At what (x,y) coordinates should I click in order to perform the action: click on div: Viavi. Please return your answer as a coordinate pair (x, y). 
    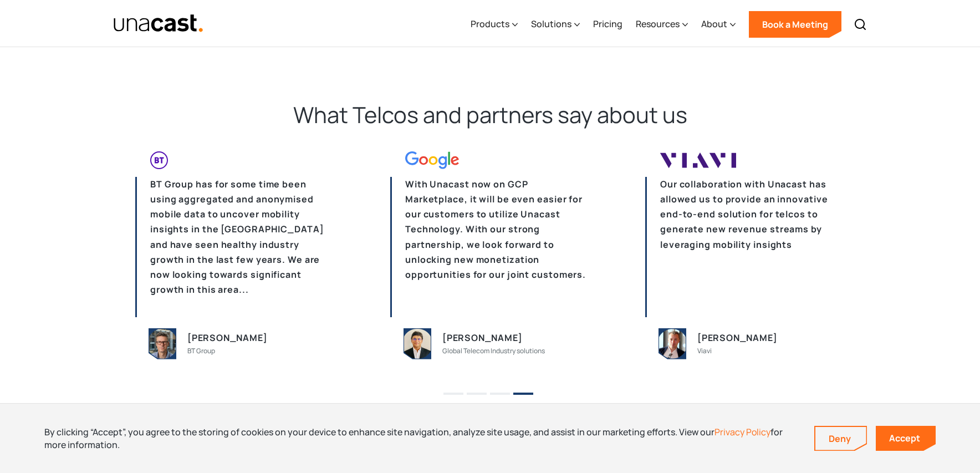
    Looking at the image, I should click on (705, 351).